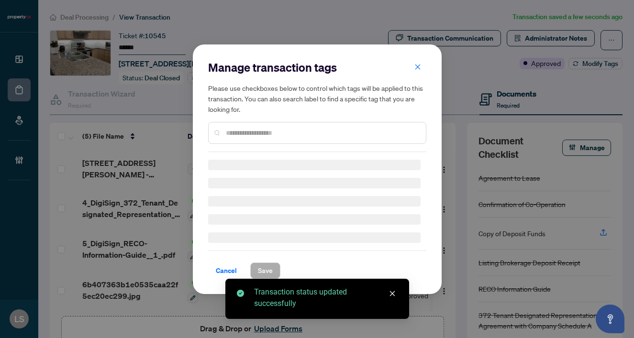 This screenshot has height=338, width=634. I want to click on span: check-circle, so click(240, 293).